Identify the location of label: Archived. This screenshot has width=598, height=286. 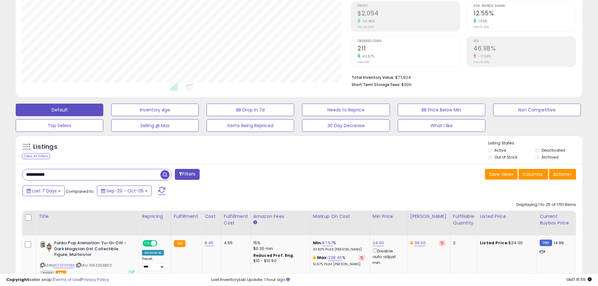
(550, 157).